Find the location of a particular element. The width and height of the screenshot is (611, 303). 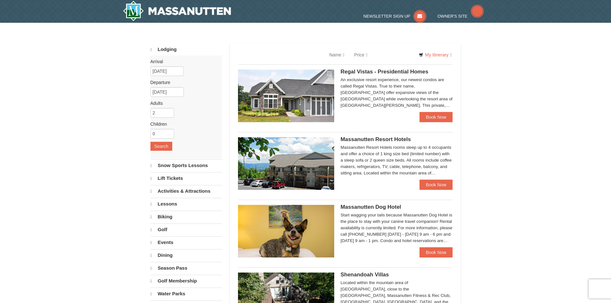

label: Arrival is located at coordinates (184, 62).